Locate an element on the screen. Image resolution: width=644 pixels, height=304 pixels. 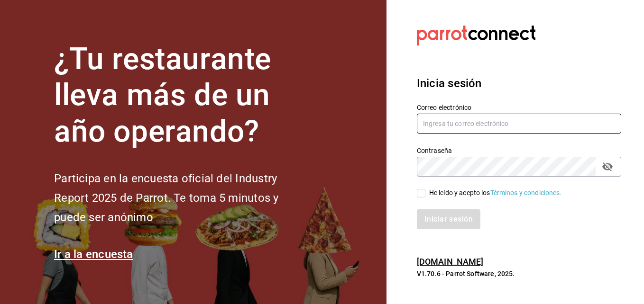
p: V1.70.6 - Parrot Software, 2025. is located at coordinates (519, 274).